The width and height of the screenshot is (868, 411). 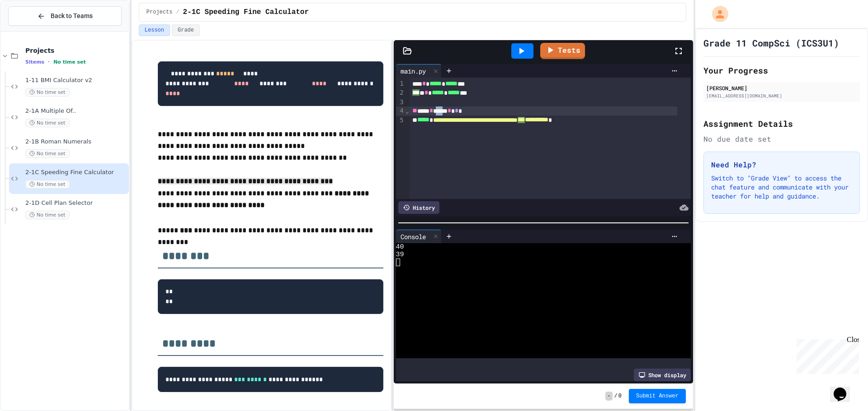 I want to click on div: 4, so click(x=400, y=111).